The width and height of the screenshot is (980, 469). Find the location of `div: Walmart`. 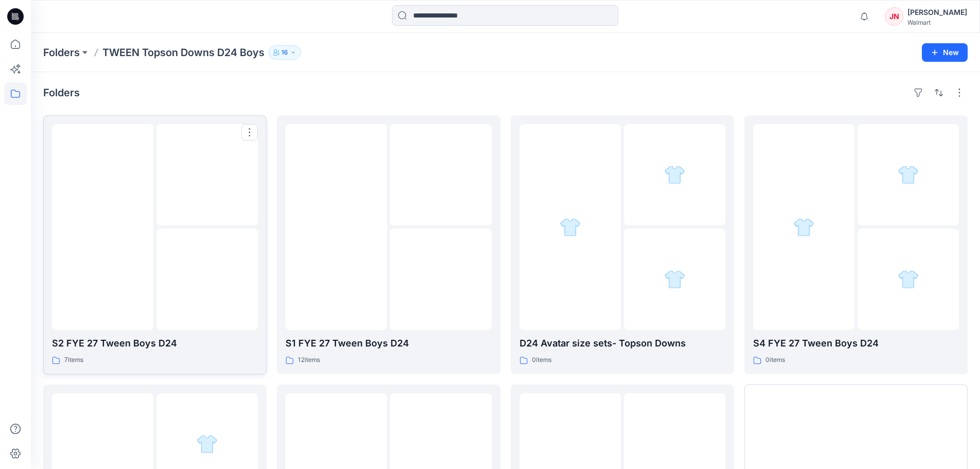

div: Walmart is located at coordinates (938, 22).